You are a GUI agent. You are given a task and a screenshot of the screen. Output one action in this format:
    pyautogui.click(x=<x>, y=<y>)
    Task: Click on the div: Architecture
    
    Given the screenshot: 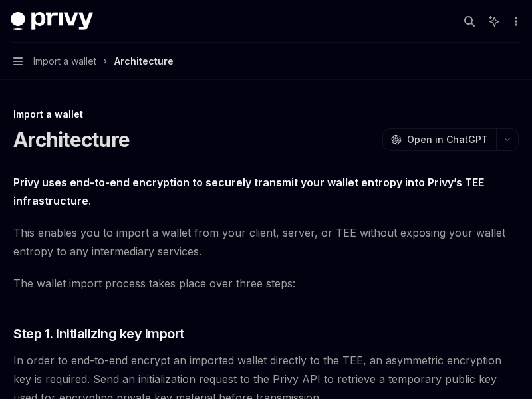 What is the action you would take?
    pyautogui.click(x=144, y=61)
    